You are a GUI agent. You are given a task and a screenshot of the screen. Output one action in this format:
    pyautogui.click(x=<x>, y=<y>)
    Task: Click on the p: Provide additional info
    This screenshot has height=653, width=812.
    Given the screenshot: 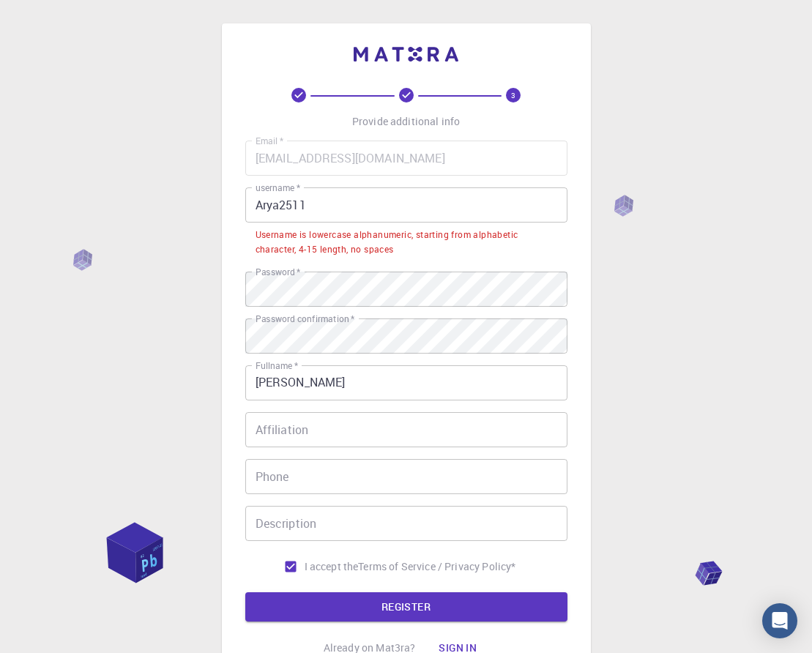 What is the action you would take?
    pyautogui.click(x=406, y=122)
    